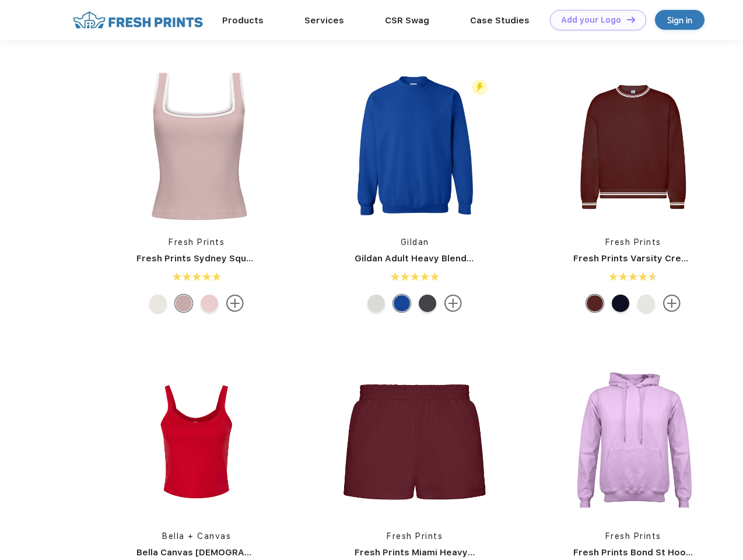 The height and width of the screenshot is (560, 743). I want to click on div: Ash, so click(376, 303).